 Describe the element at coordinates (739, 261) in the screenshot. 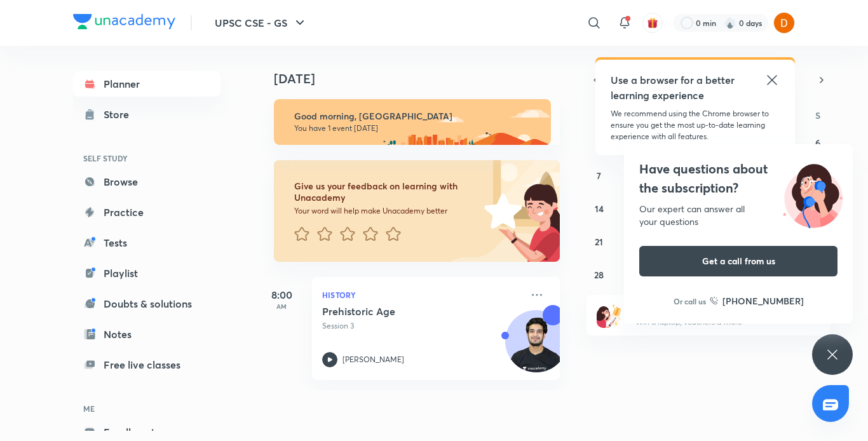

I see `button: Get a call from us` at that location.